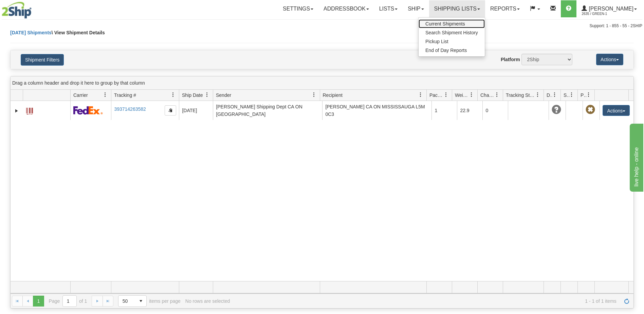  What do you see at coordinates (125, 95) in the screenshot?
I see `span: Tracking #` at bounding box center [125, 95].